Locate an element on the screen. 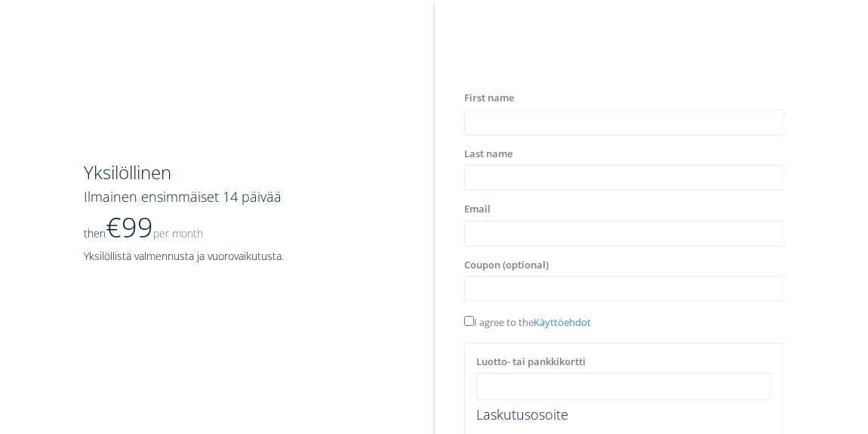  a: Käyttöehdot is located at coordinates (563, 322).